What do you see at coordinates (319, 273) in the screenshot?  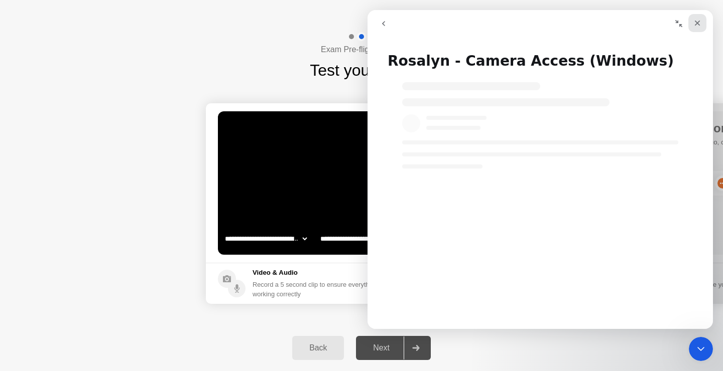 I see `h5: Video & Audio` at bounding box center [319, 273].